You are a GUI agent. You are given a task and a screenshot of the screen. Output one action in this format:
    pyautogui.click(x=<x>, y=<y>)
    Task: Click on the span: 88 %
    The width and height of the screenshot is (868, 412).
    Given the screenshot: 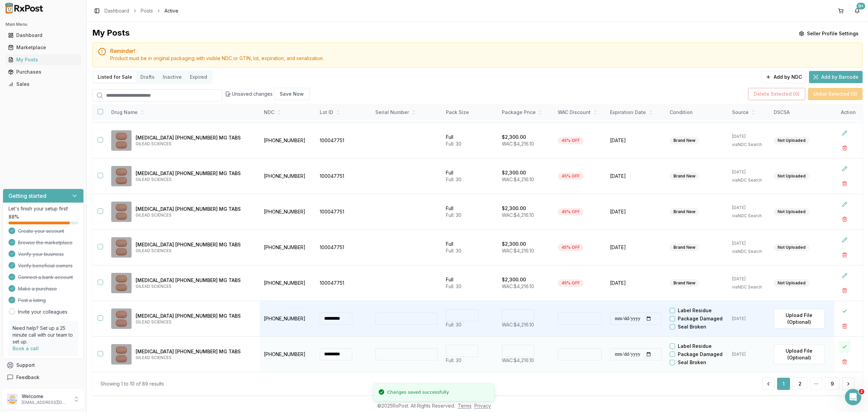 What is the action you would take?
    pyautogui.click(x=14, y=217)
    